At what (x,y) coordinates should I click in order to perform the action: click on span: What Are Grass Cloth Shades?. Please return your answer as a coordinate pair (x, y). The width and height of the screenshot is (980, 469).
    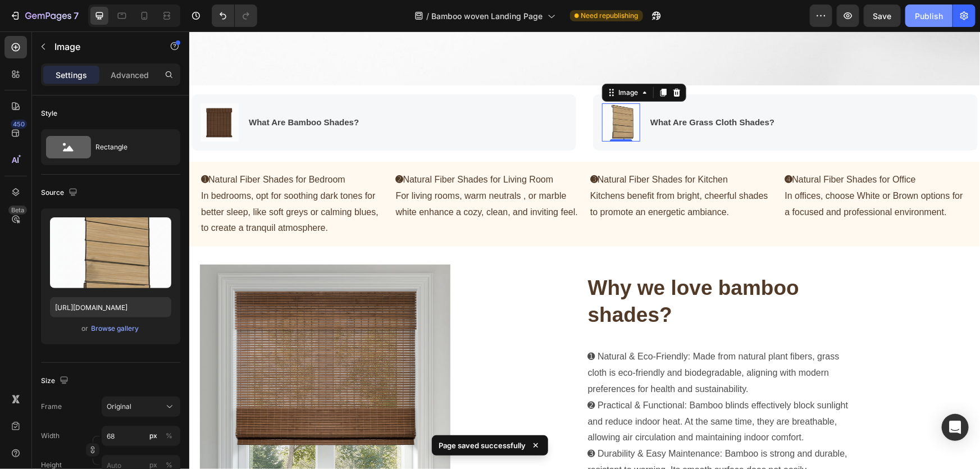
    Looking at the image, I should click on (523, 90).